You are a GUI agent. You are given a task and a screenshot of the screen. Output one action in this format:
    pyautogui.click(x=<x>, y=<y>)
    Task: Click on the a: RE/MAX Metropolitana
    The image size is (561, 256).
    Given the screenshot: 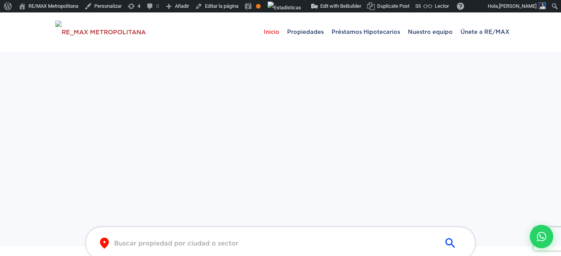 What is the action you would take?
    pyautogui.click(x=100, y=32)
    